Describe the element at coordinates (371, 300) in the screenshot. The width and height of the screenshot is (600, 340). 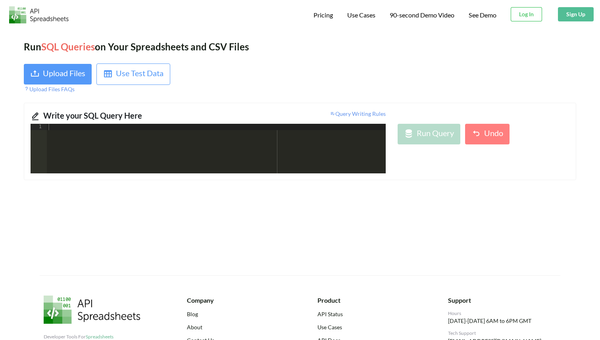
I see `div: Product` at that location.